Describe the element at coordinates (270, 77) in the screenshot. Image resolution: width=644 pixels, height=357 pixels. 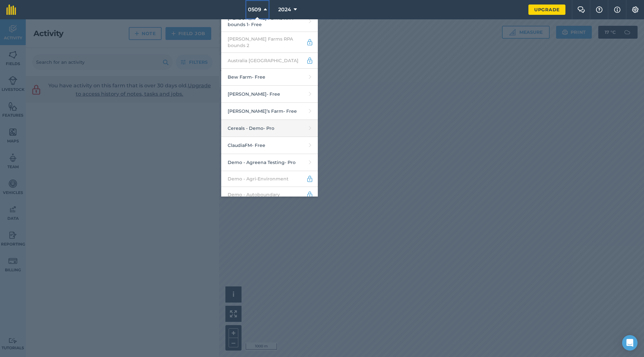
I see `a: Bew Farm- Free` at that location.